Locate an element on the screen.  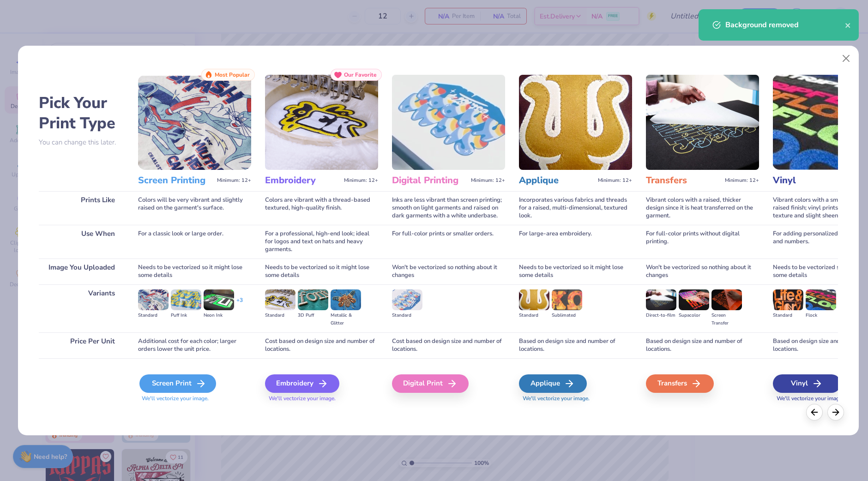
span: Our Favorite is located at coordinates (360, 74).